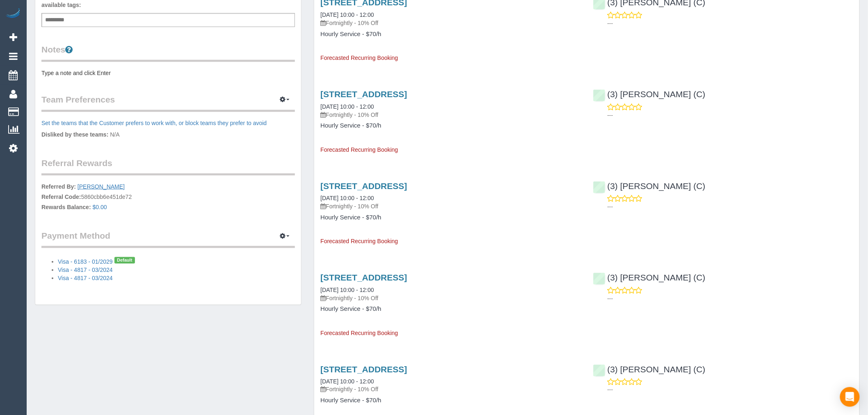 Image resolution: width=868 pixels, height=415 pixels. What do you see at coordinates (59, 186) in the screenshot?
I see `label: Referred By:` at bounding box center [59, 186].